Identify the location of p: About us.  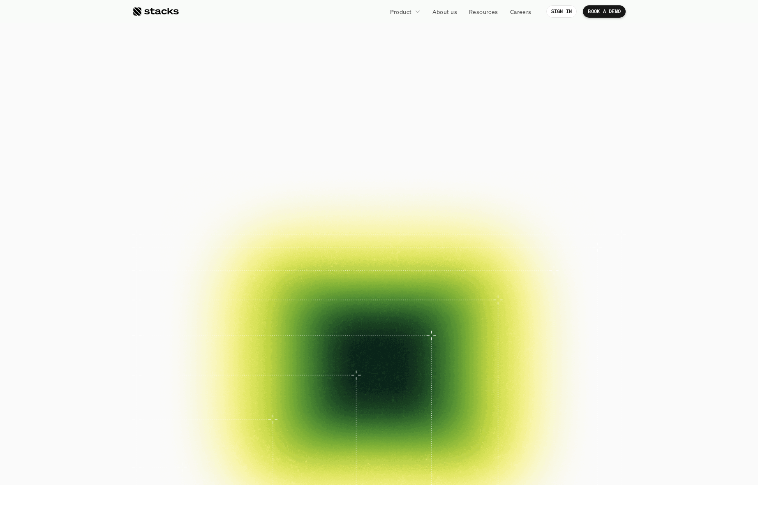
(445, 12).